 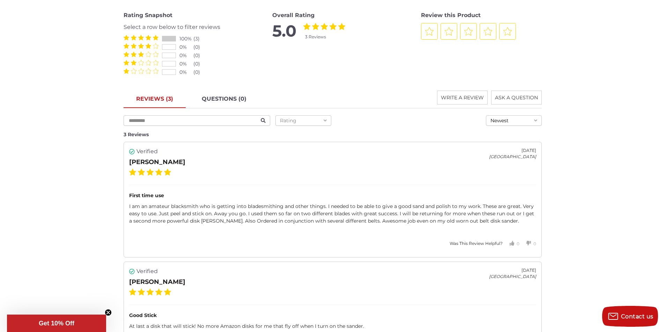 What do you see at coordinates (155, 99) in the screenshot?
I see `a: REVIEWS (3)` at bounding box center [155, 99].